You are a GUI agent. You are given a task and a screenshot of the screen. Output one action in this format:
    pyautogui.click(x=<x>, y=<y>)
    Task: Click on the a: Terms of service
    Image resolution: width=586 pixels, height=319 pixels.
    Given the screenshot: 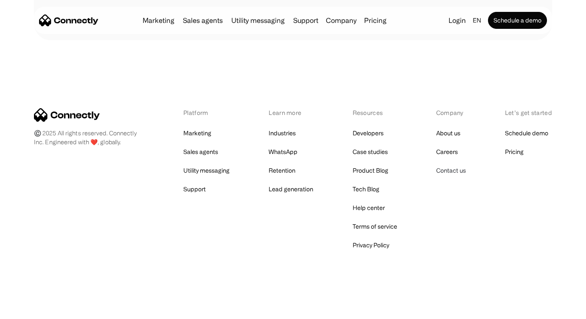 What is the action you would take?
    pyautogui.click(x=375, y=227)
    